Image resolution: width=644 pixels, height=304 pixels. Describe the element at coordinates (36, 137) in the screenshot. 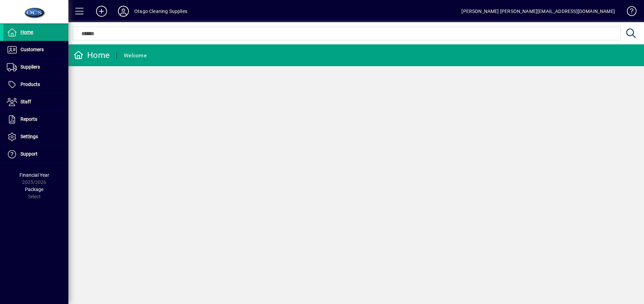

I see `a: Settings` at that location.